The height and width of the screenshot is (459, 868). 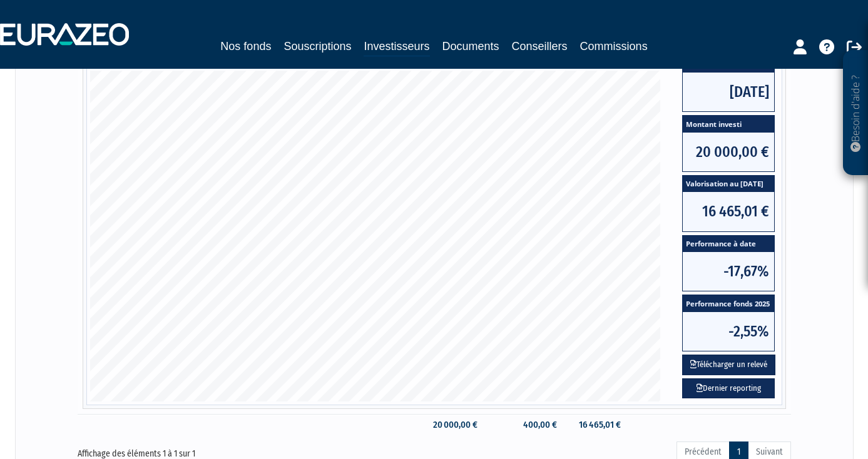 What do you see at coordinates (448, 425) in the screenshot?
I see `td: 20 000,00 €` at bounding box center [448, 425].